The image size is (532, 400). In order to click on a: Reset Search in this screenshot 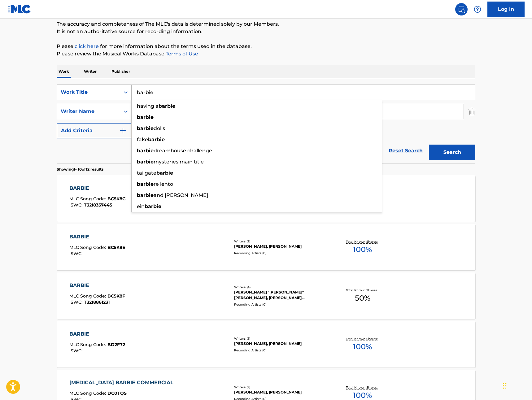, I will do `click(405, 151)`.